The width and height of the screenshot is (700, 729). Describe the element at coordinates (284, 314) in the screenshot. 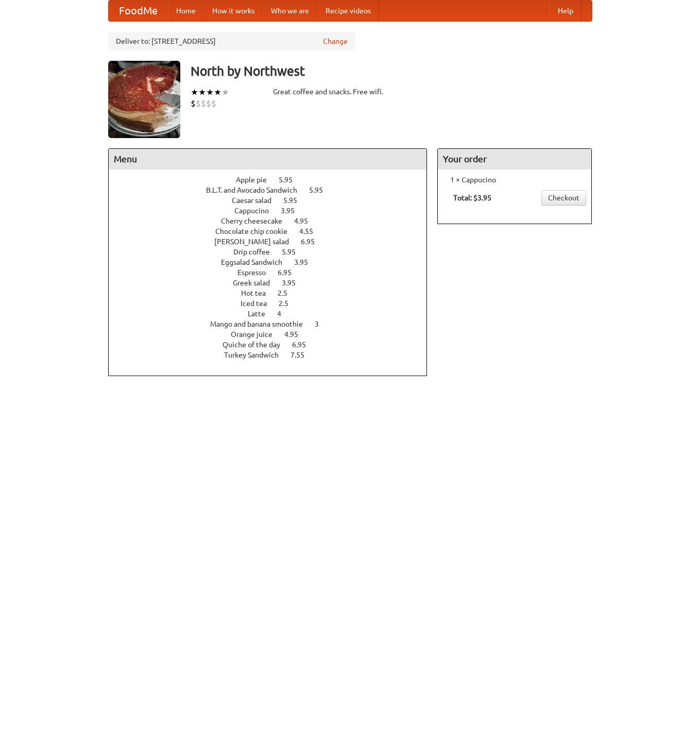

I see `span: 4` at that location.